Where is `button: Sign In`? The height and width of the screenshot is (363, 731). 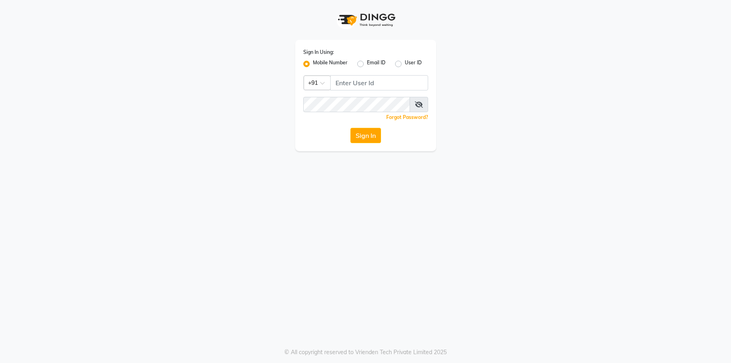
button: Sign In is located at coordinates (365, 136).